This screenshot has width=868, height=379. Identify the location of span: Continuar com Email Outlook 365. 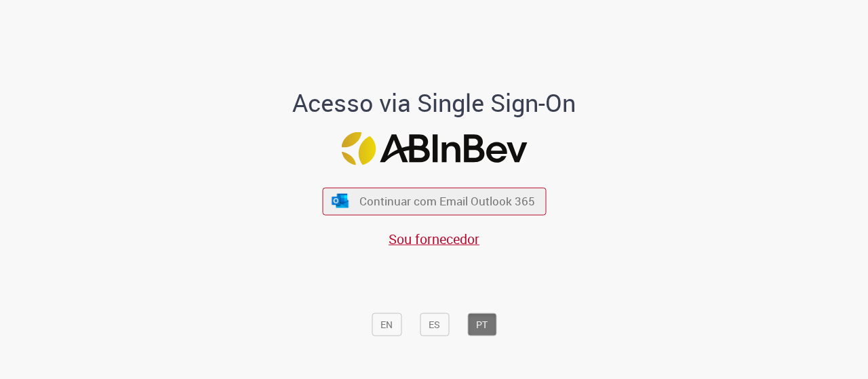
(447, 201).